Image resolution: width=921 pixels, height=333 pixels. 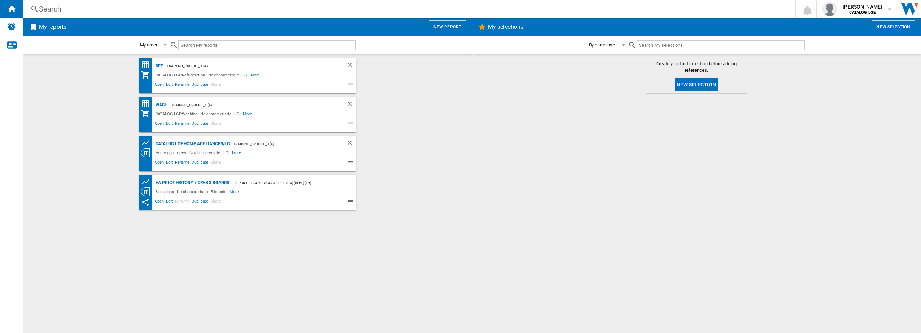 What do you see at coordinates (192, 192) in the screenshot?
I see `div: 8 catalogs - No characteristic - 5 brands` at bounding box center [192, 192].